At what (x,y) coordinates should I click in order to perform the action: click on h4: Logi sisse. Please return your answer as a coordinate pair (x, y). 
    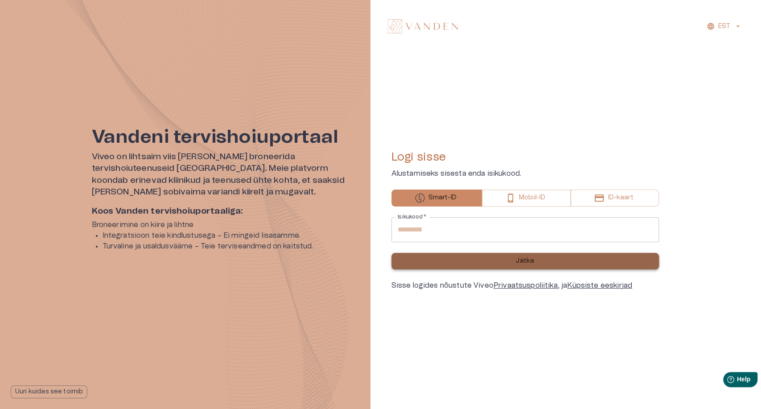
    Looking at the image, I should click on (525, 157).